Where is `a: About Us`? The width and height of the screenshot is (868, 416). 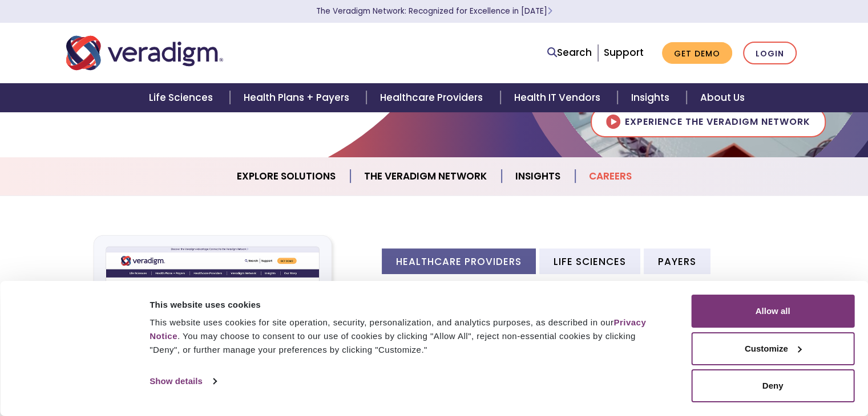 a: About Us is located at coordinates (722, 98).